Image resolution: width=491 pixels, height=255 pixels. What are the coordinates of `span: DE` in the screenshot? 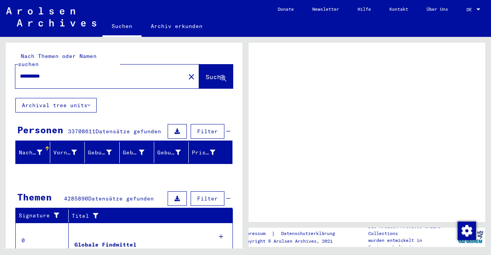 It's located at (471, 10).